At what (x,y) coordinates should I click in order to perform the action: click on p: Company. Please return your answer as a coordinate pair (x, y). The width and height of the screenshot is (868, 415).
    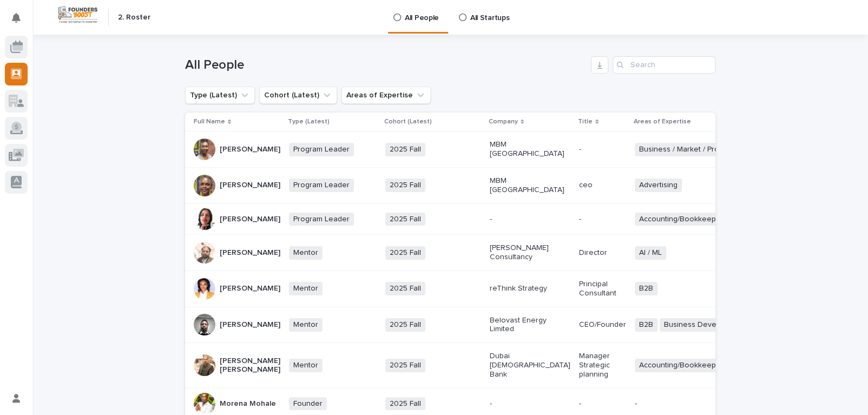
    Looking at the image, I should click on (503, 122).